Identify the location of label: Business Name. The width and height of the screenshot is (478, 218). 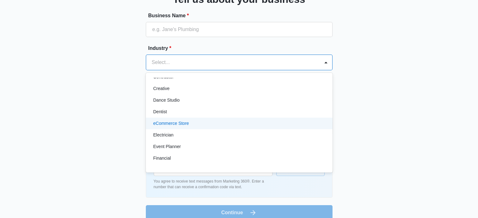
(242, 16).